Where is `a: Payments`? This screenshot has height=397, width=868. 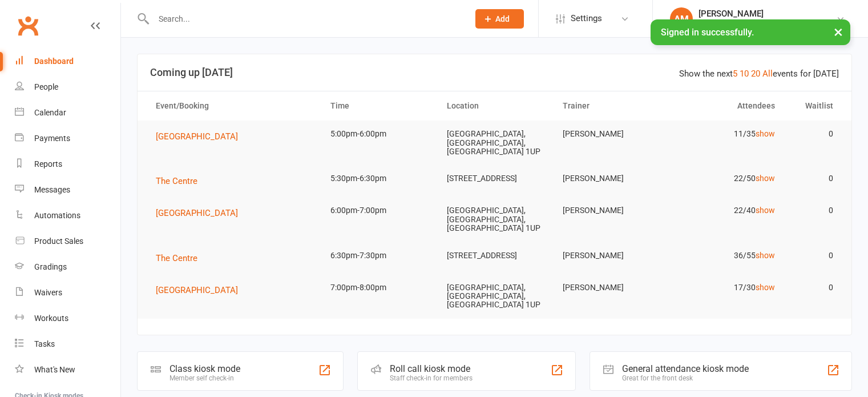 a: Payments is located at coordinates (67, 138).